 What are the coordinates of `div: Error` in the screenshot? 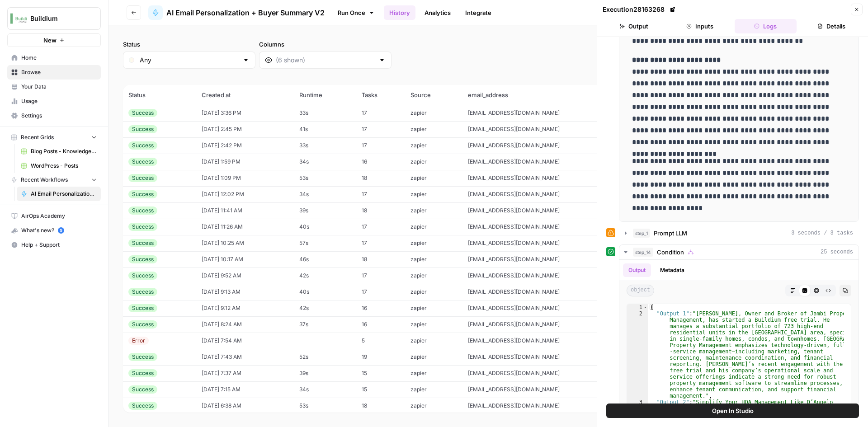 It's located at (139, 341).